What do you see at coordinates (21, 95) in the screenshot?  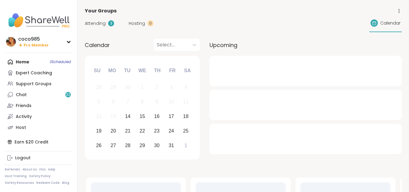 I see `div: Chat` at bounding box center [21, 95].